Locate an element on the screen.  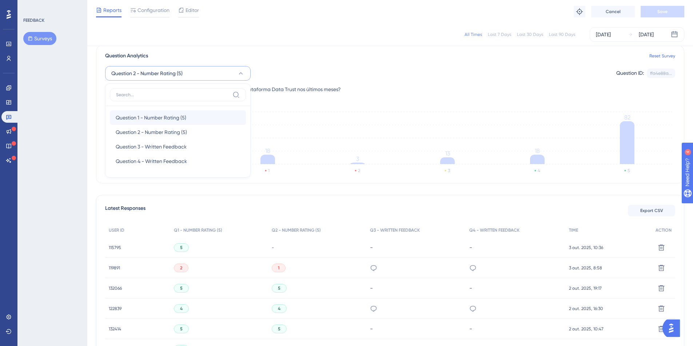
span: 2 out. 2025, 16:30 is located at coordinates (586, 309).